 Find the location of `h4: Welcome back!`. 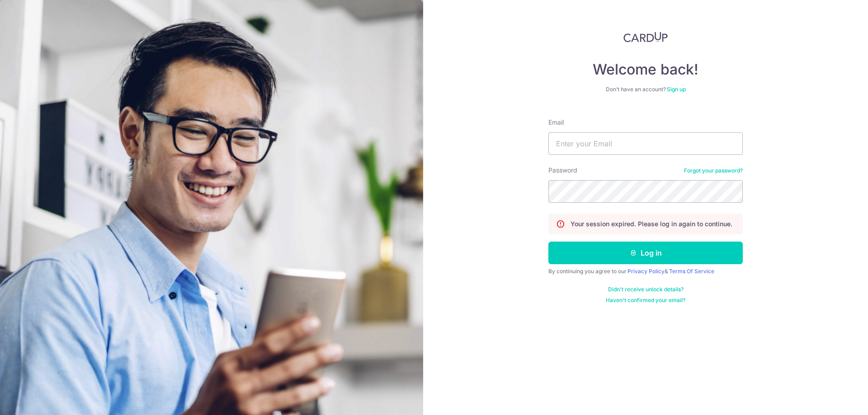

h4: Welcome back! is located at coordinates (646, 69).